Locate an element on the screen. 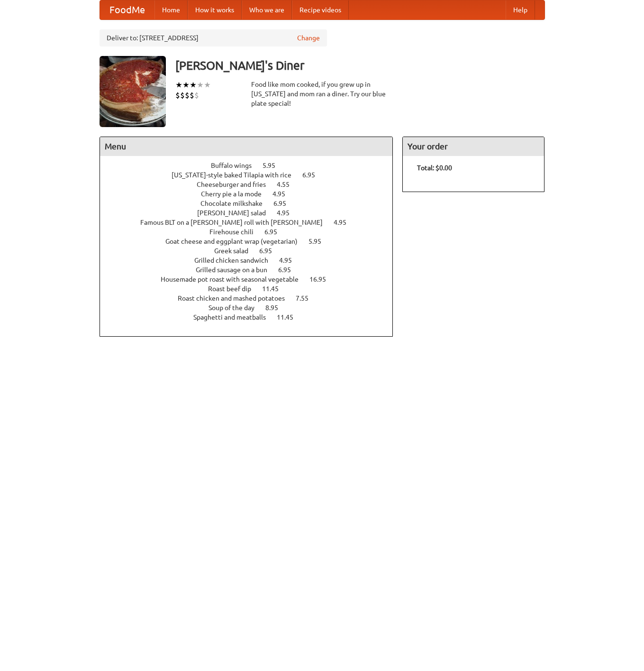  span: Goat cheese and eggplant wrap (vegetarian) is located at coordinates (236, 241).